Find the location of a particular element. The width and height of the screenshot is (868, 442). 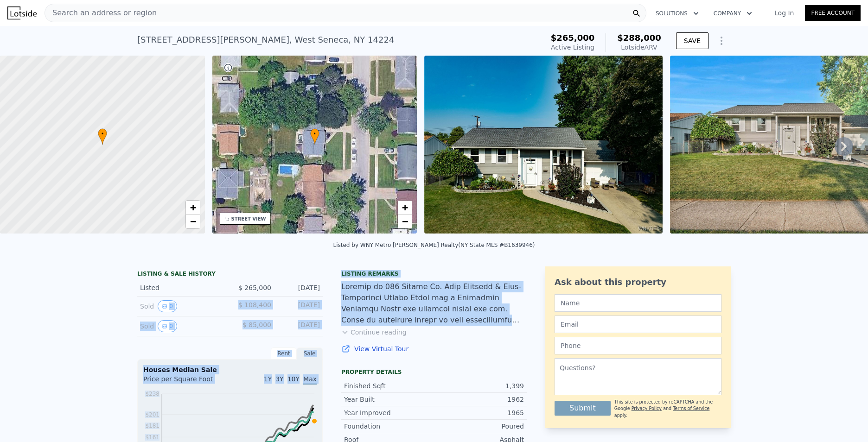

div: Year Built is located at coordinates (389, 399).